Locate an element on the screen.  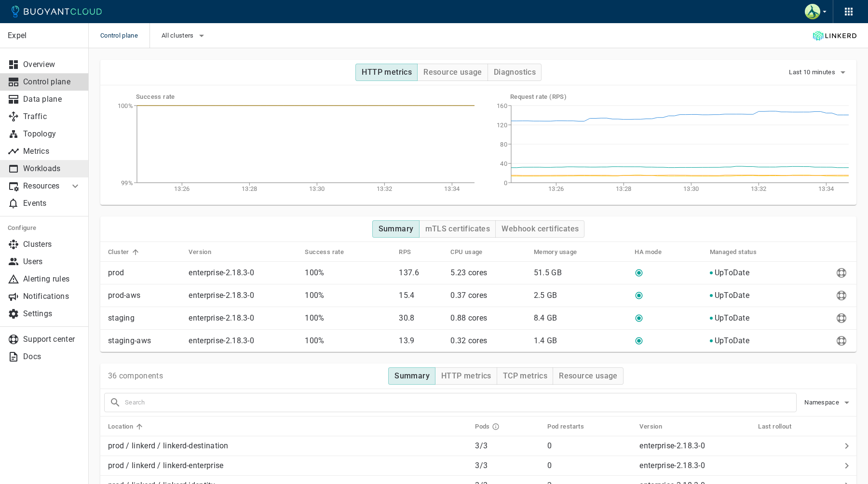
p: Alerting rules is located at coordinates (52, 279).